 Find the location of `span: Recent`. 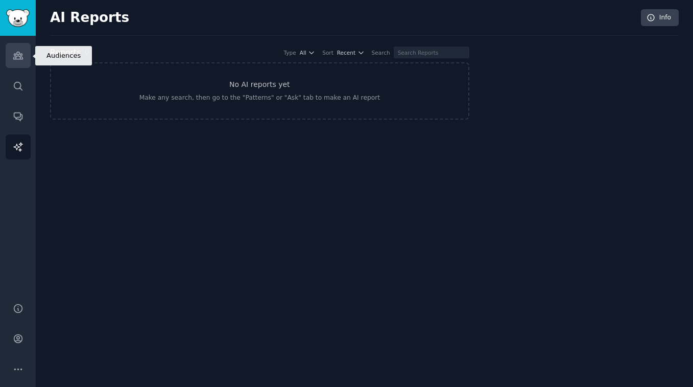

span: Recent is located at coordinates (346, 53).